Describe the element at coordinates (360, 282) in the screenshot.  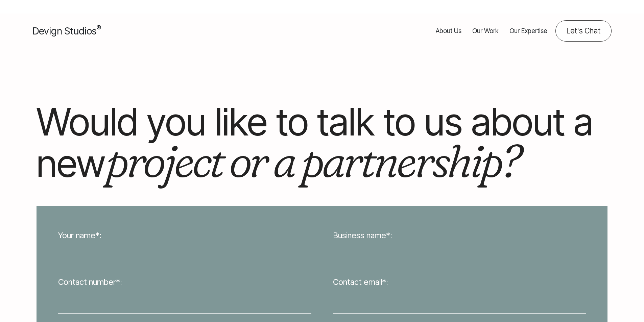
I see `label: Contact email*:` at that location.